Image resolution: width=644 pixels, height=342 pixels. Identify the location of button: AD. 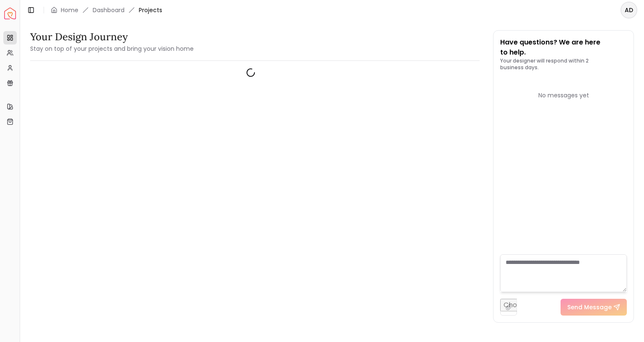
(629, 10).